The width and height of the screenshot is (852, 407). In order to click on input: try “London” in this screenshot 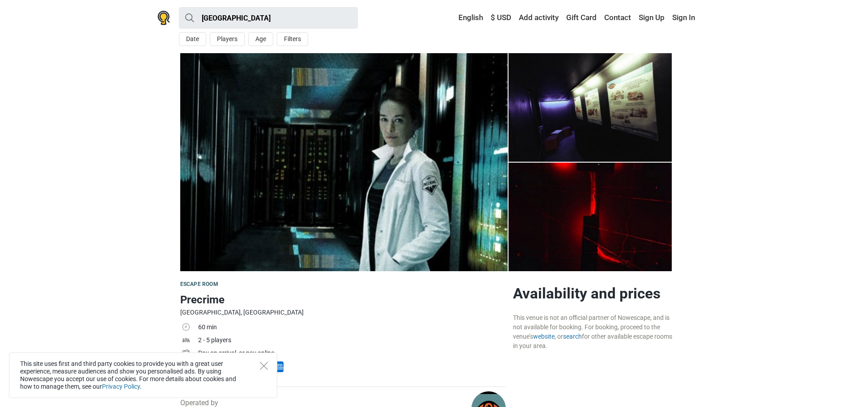, I will do `click(268, 18)`.